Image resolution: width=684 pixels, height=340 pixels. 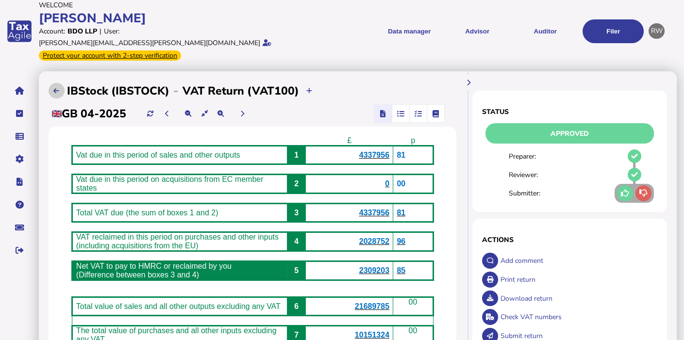 What do you see at coordinates (374, 270) in the screenshot?
I see `b: 2309203` at bounding box center [374, 270].